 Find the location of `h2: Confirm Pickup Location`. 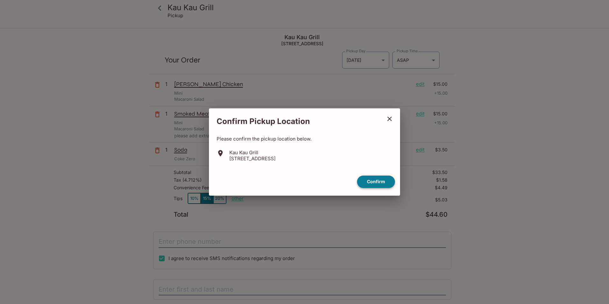

h2: Confirm Pickup Location is located at coordinates (295, 121).